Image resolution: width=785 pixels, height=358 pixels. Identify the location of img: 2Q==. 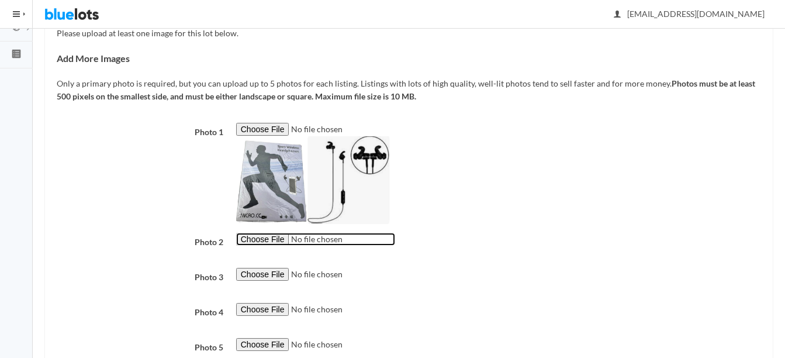
(313, 180).